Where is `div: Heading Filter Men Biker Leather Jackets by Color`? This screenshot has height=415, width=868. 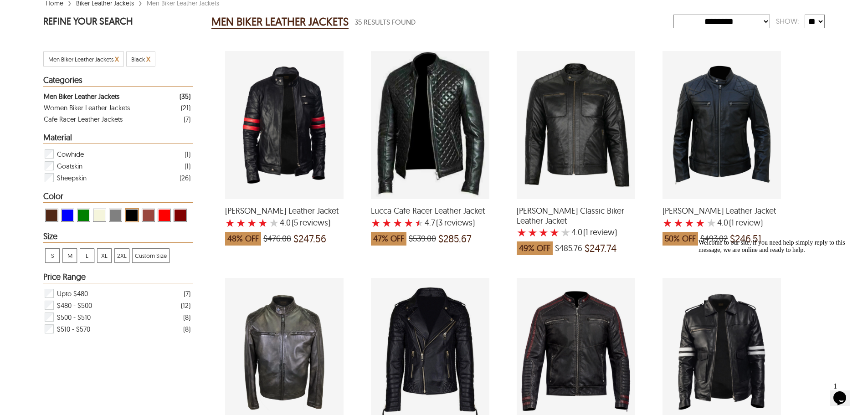 div: Heading Filter Men Biker Leather Jackets by Color is located at coordinates (118, 197).